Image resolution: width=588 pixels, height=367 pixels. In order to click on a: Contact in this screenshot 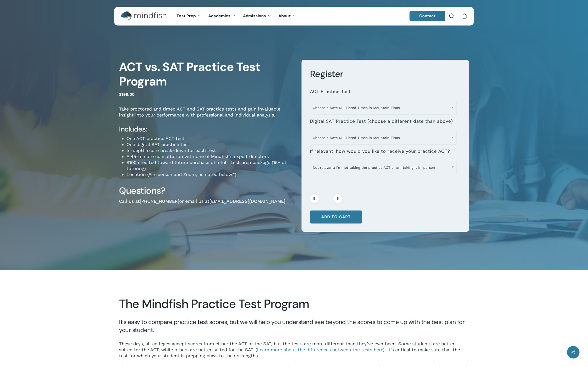, I will do `click(427, 16)`.